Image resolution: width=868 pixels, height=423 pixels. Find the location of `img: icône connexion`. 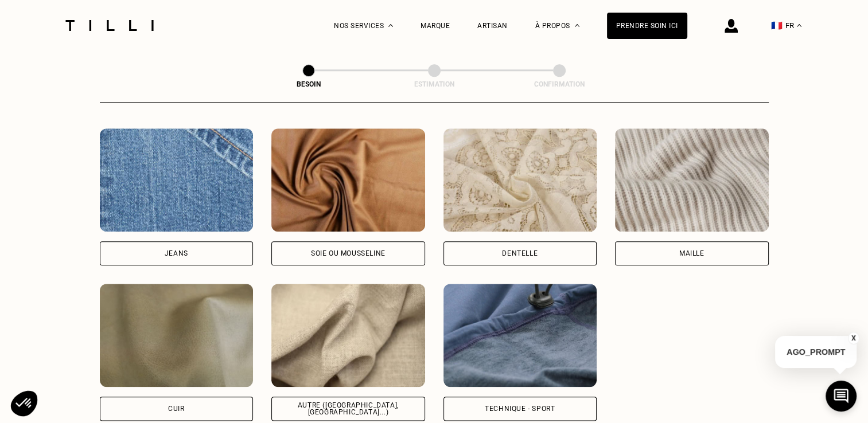

img: icône connexion is located at coordinates (731, 25).